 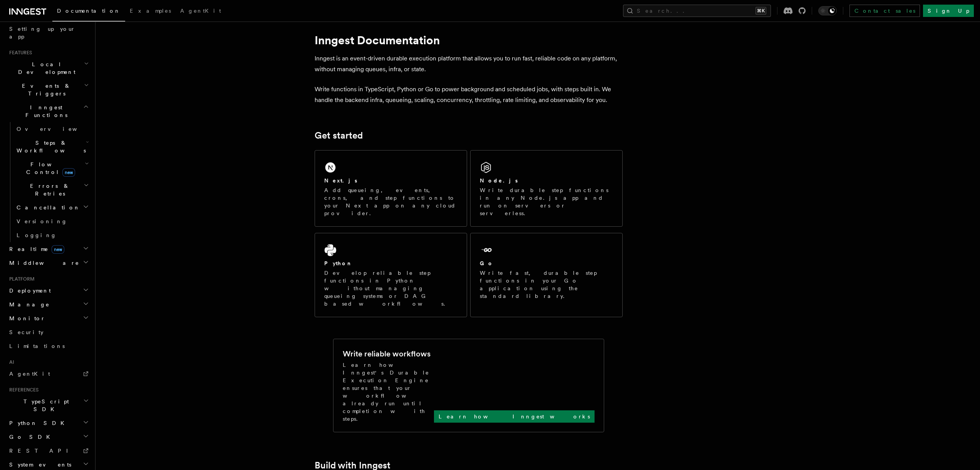 What do you see at coordinates (10, 363) in the screenshot?
I see `span: AI` at bounding box center [10, 363].